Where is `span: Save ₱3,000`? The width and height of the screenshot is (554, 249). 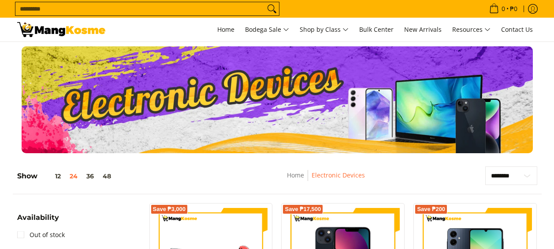 span: Save ₱3,000 is located at coordinates (169, 209).